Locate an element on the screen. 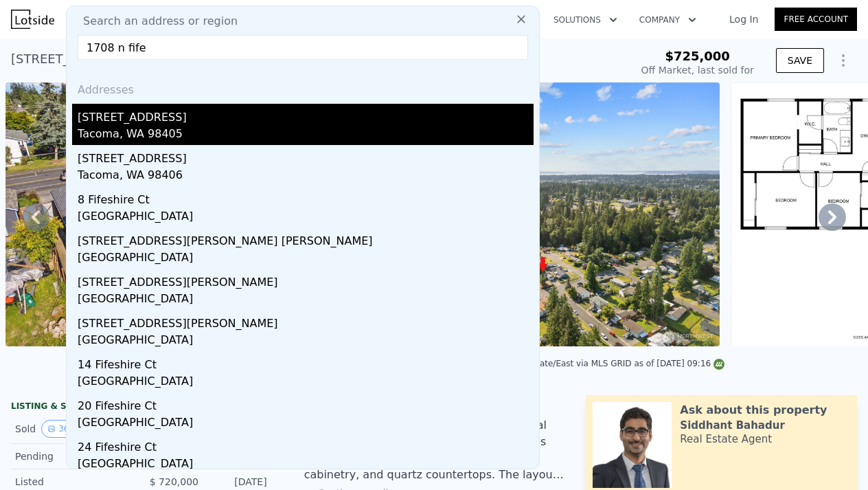 The height and width of the screenshot is (490, 868). div: LISTING & SALE HISTORY is located at coordinates (140, 407).